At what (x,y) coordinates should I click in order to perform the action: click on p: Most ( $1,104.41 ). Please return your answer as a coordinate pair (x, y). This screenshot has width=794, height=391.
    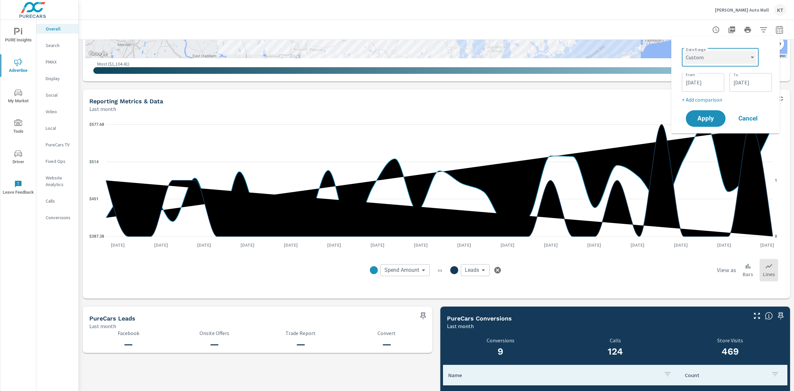
    Looking at the image, I should click on (113, 64).